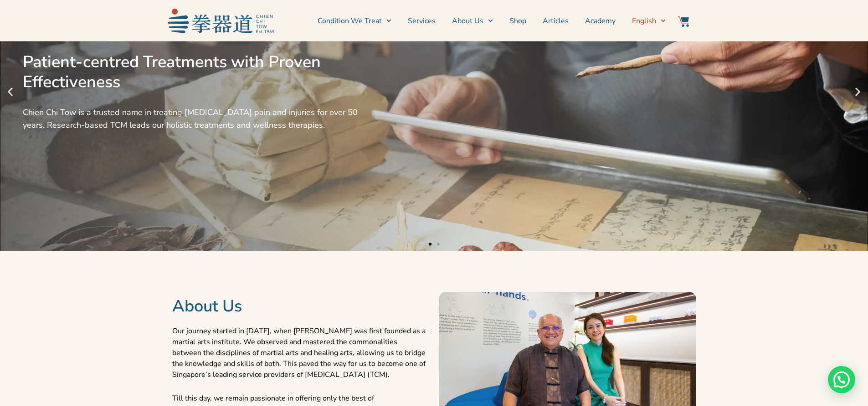 This screenshot has height=406, width=868. What do you see at coordinates (192, 72) in the screenshot?
I see `div: Patient-centred Treatments with Proven Effectiveness` at bounding box center [192, 72].